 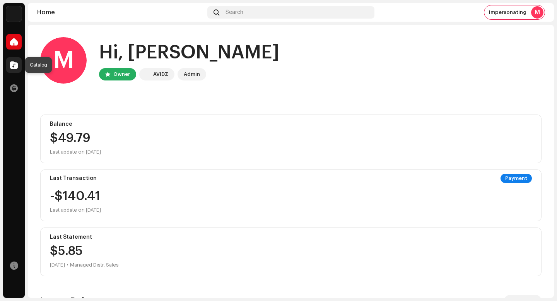 I want to click on div: Balance, so click(x=291, y=124).